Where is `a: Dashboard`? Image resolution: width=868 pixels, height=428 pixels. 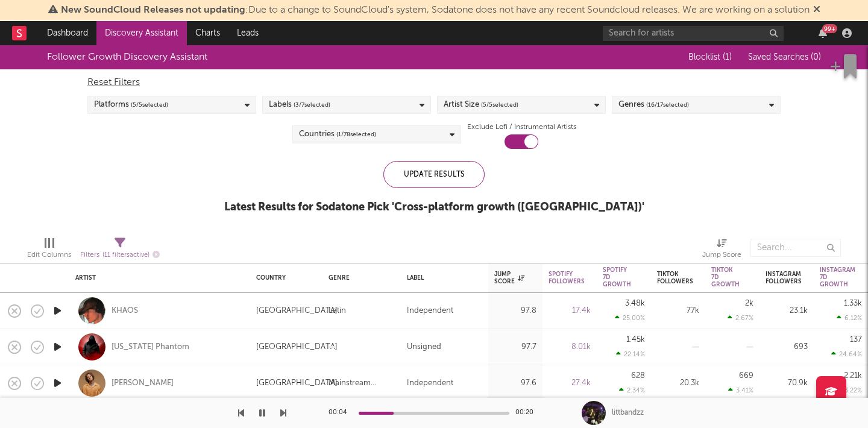
a: Dashboard is located at coordinates (67, 33).